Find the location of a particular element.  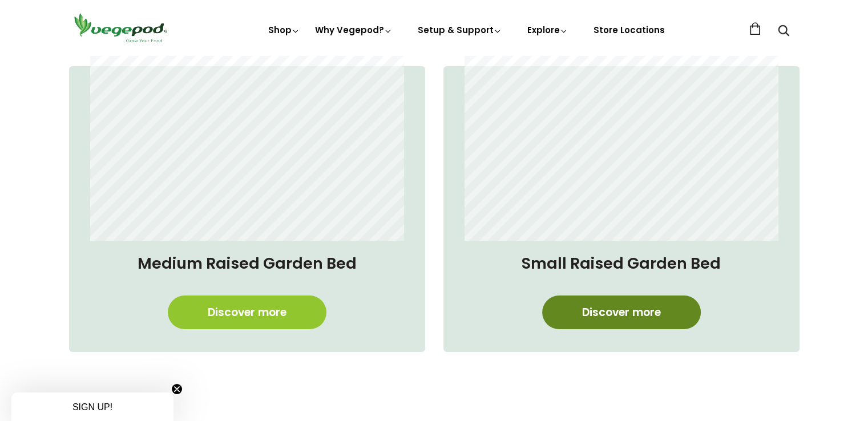

a: Store Locations is located at coordinates (628, 30).